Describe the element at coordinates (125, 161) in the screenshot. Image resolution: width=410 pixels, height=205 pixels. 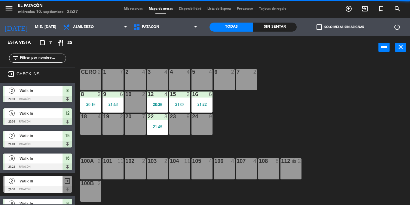
I see `div: 102` at that location.